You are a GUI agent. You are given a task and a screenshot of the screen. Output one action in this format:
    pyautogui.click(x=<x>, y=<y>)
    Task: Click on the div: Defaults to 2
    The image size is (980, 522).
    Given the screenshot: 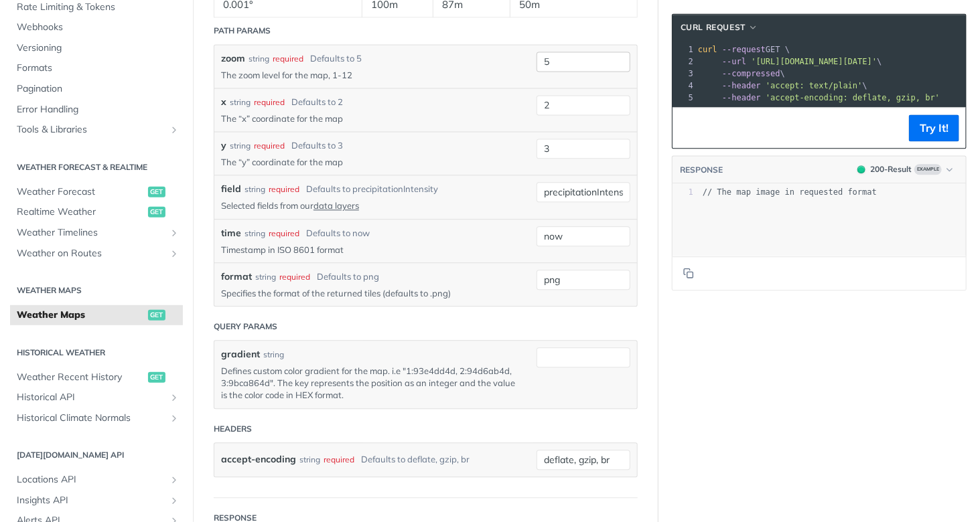 What is the action you would take?
    pyautogui.click(x=316, y=102)
    